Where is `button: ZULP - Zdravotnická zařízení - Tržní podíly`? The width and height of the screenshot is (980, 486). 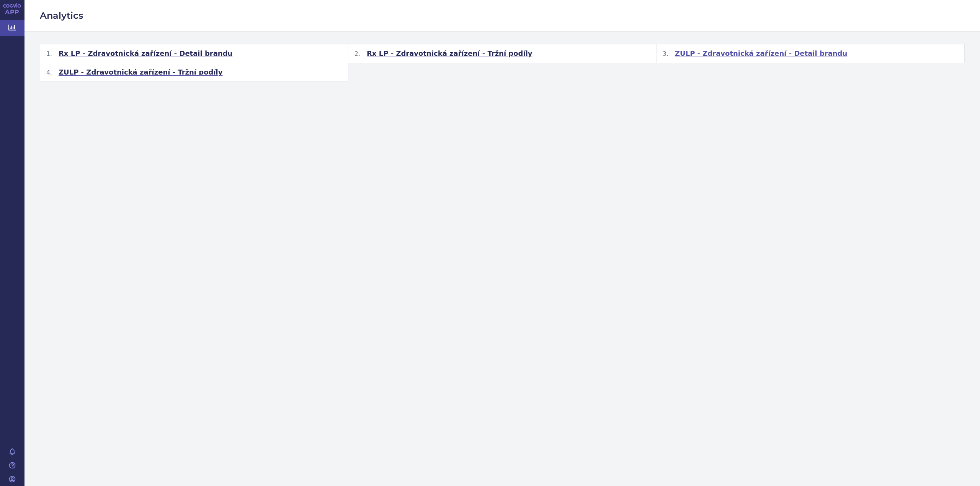
button: ZULP - Zdravotnická zařízení - Tržní podíly is located at coordinates (194, 72).